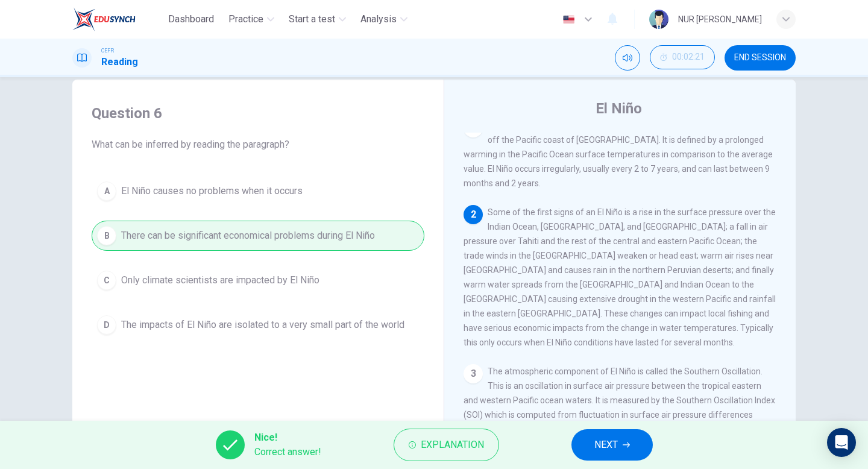 The width and height of the screenshot is (868, 469). Describe the element at coordinates (659, 19) in the screenshot. I see `img: Profile picture` at that location.